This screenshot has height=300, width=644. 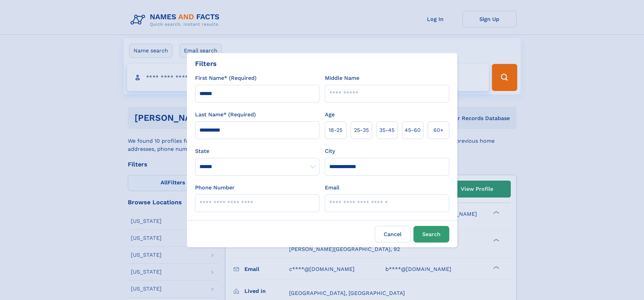 I want to click on span: 18‑25, so click(x=335, y=130).